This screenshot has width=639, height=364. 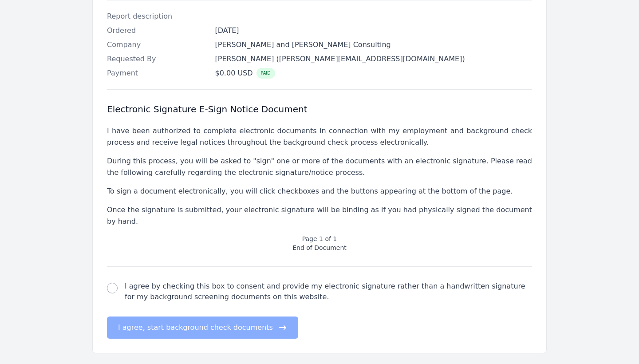 What do you see at coordinates (266, 74) in the screenshot?
I see `span: PAID` at bounding box center [266, 74].